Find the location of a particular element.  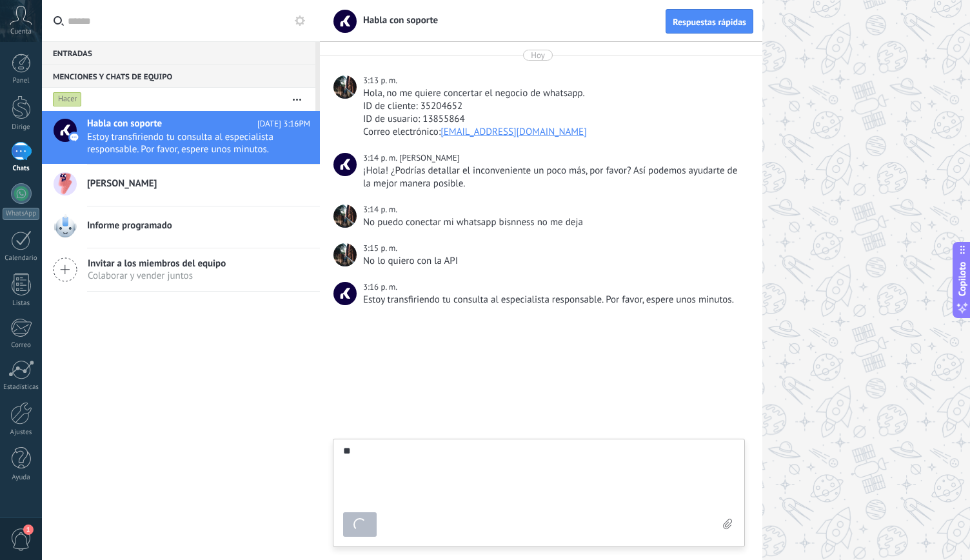

font: 3:13 p. m. is located at coordinates (380, 80).